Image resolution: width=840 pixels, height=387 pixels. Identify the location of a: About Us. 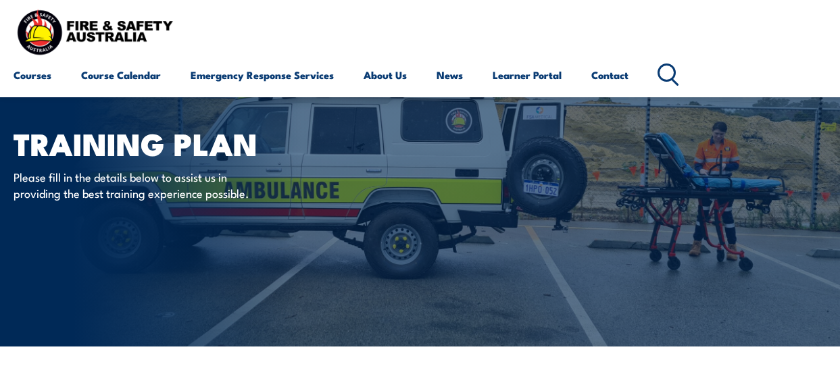
(385, 75).